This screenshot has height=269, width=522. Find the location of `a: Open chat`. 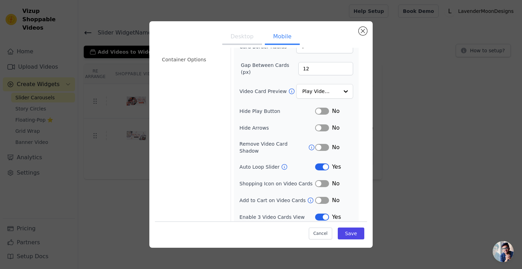

a: Open chat is located at coordinates (503, 252).